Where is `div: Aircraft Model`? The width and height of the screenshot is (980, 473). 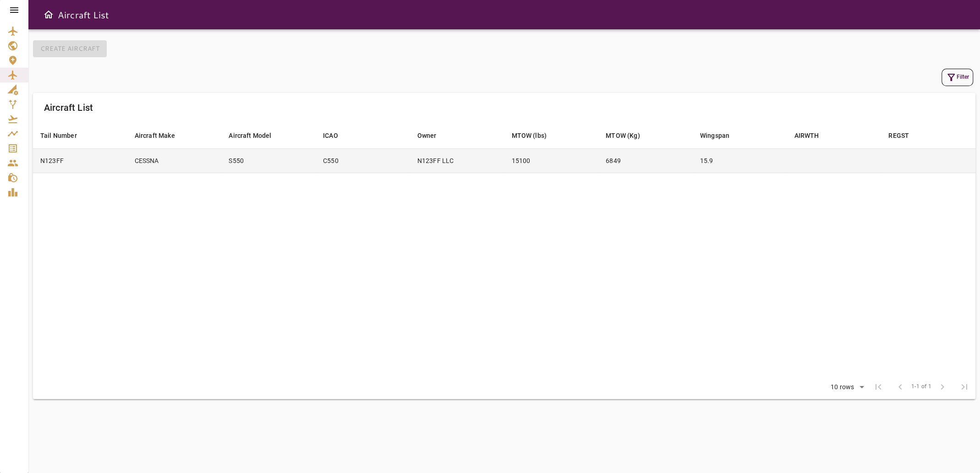
div: Aircraft Model is located at coordinates (250, 135).